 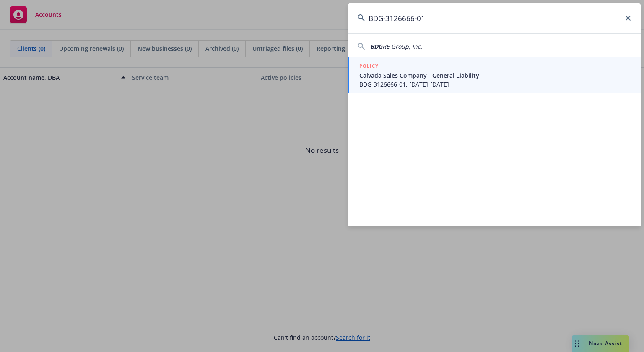 What do you see at coordinates (369, 66) in the screenshot?
I see `h5: POLICY` at bounding box center [369, 66].